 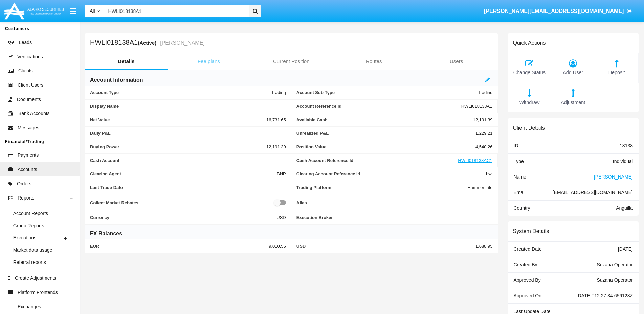 What do you see at coordinates (386, 146) in the screenshot?
I see `span: Position Value` at bounding box center [386, 146].